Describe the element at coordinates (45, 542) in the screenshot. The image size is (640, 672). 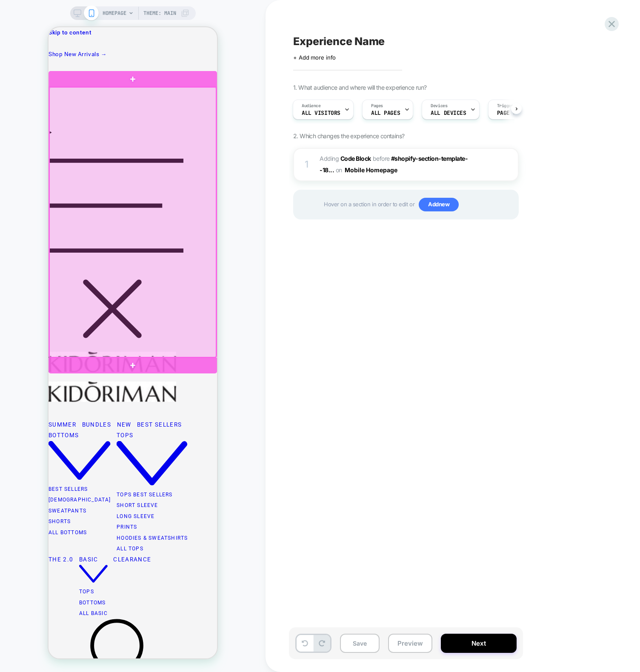
I see `a: Basic` at that location.